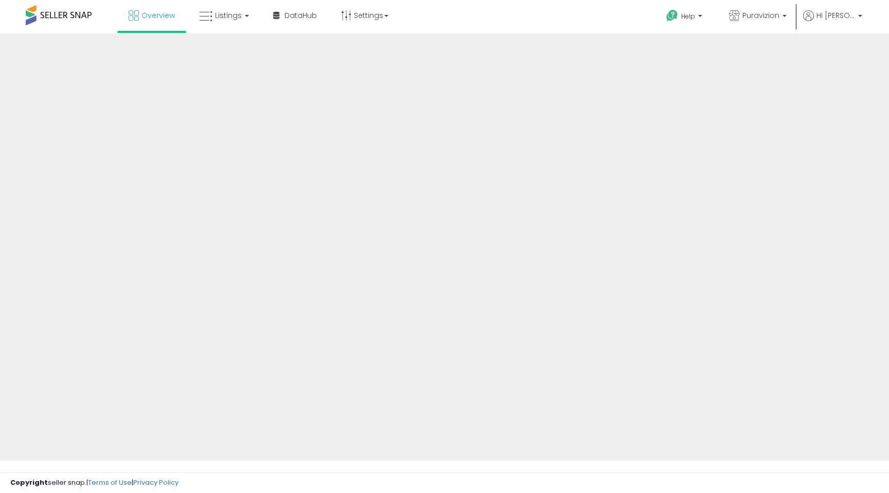  Describe the element at coordinates (688, 16) in the screenshot. I see `span: Help` at that location.